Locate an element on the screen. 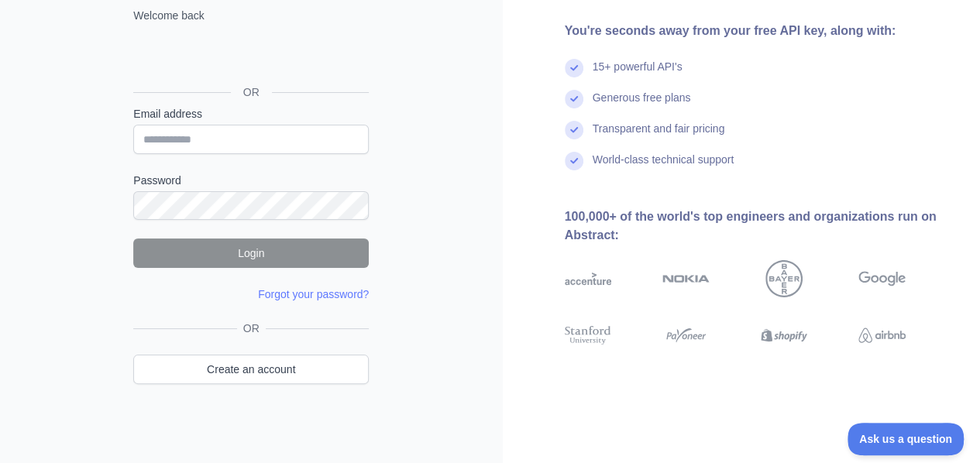 This screenshot has height=463, width=980. div: You're seconds away from your free API key, along with: is located at coordinates (760, 31).